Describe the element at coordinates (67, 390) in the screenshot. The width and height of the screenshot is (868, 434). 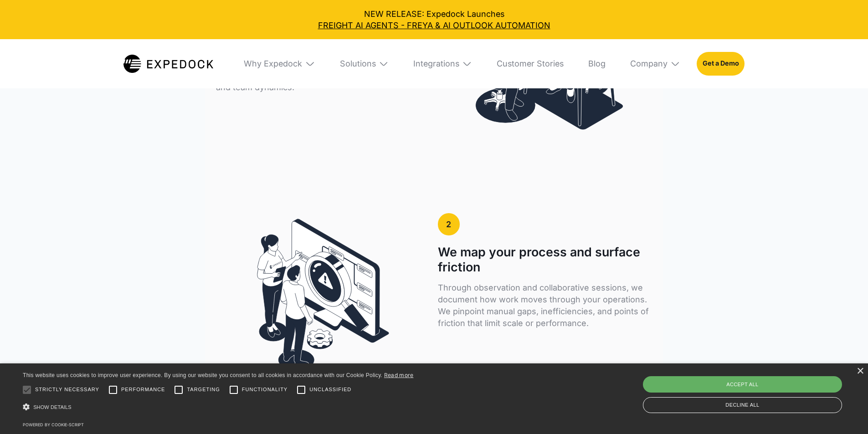
I see `span: Strictly necessary` at that location.